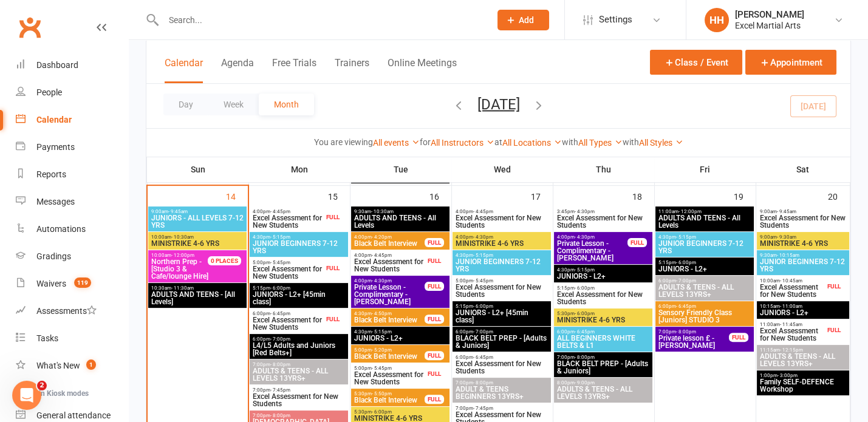 The height and width of the screenshot is (422, 868). I want to click on button: Online Meetings, so click(422, 70).